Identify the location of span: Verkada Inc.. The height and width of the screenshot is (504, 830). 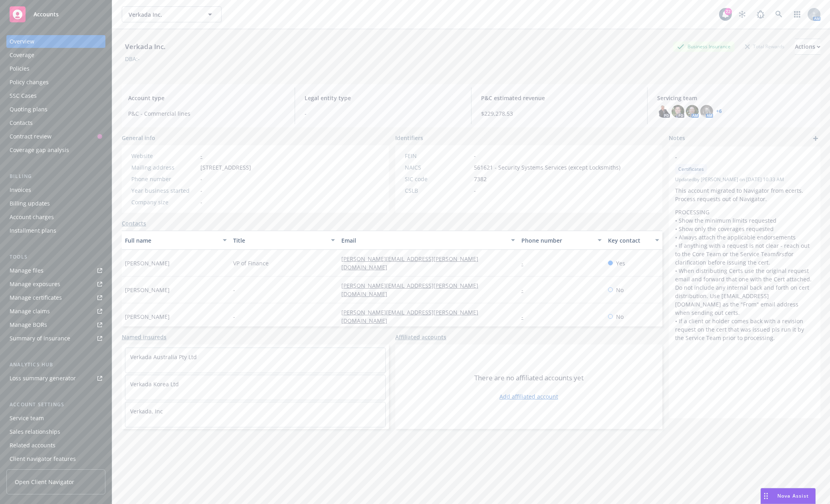
(163, 14).